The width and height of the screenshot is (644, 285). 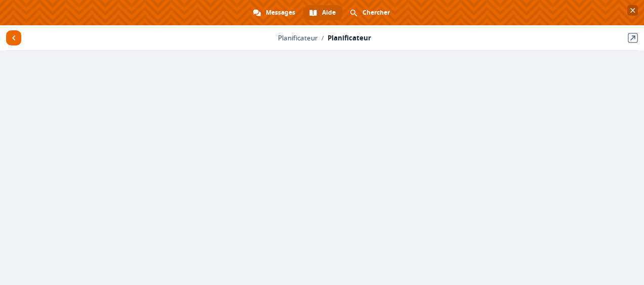 What do you see at coordinates (323, 13) in the screenshot?
I see `div: Aide` at bounding box center [323, 13].